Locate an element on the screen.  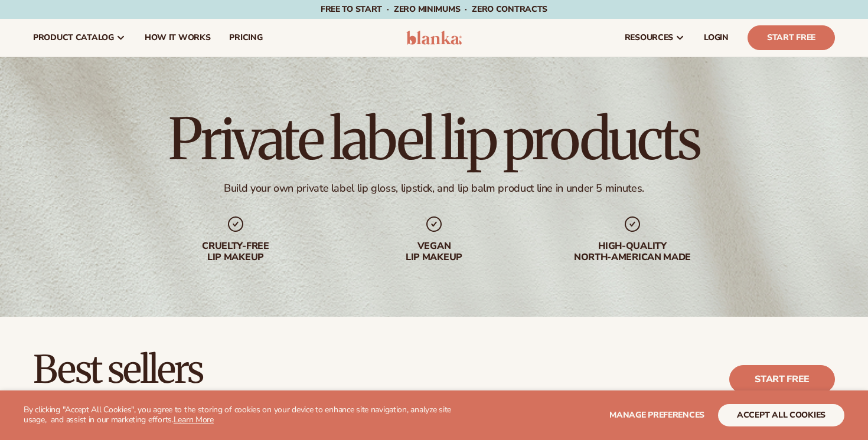
span: product catalog is located at coordinates (73, 38).